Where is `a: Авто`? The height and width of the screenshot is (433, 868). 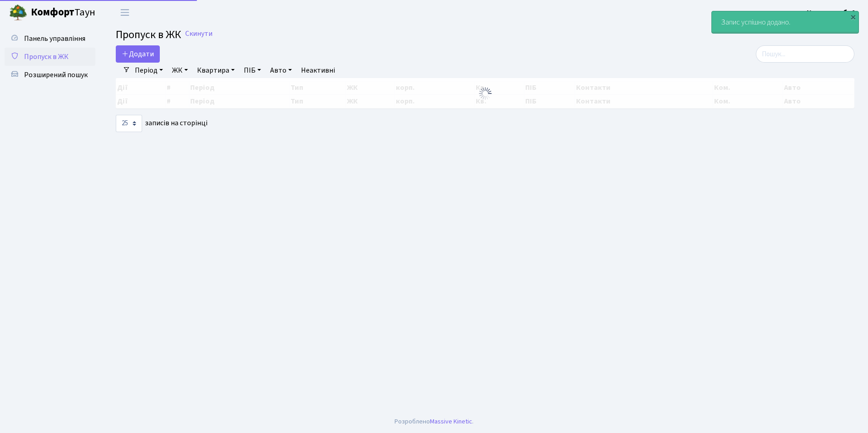
a: Авто is located at coordinates (281, 70).